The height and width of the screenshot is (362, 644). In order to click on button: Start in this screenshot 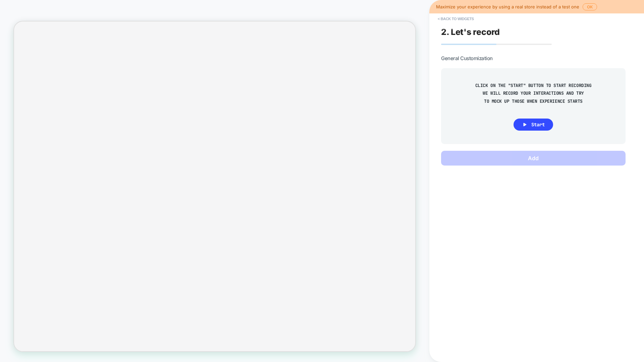, I will do `click(533, 124)`.